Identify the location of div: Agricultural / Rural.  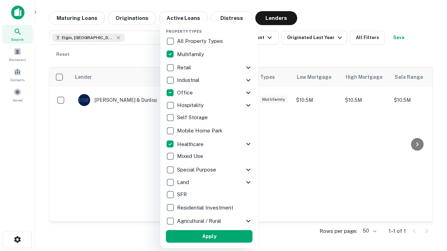
(209, 221).